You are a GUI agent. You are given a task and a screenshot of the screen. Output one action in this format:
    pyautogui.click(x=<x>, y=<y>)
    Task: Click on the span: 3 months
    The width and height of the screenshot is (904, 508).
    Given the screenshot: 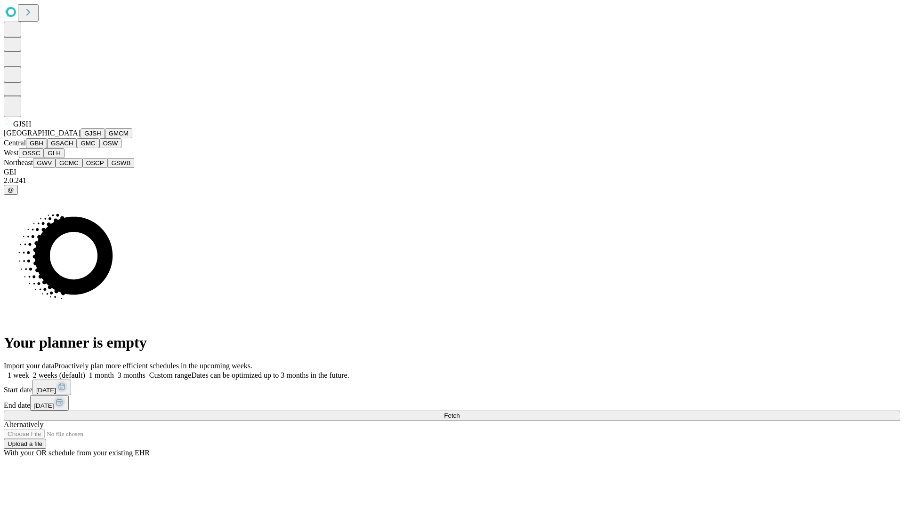 What is the action you would take?
    pyautogui.click(x=131, y=375)
    